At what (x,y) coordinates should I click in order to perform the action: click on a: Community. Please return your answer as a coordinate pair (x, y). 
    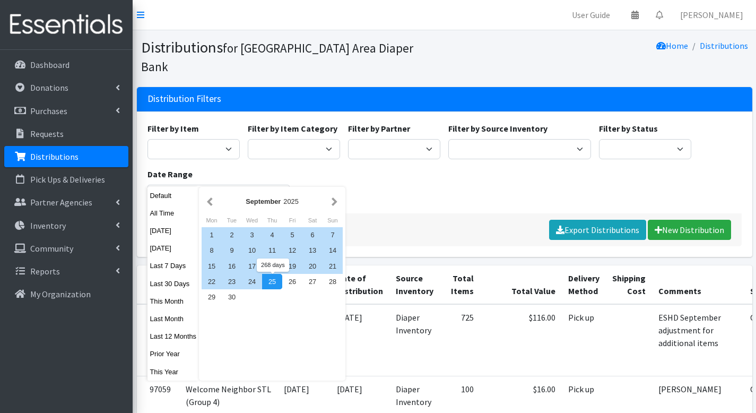
    Looking at the image, I should click on (66, 248).